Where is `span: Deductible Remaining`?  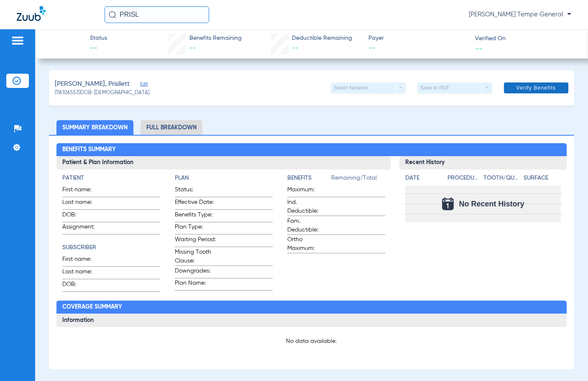
span: Deductible Remaining is located at coordinates (322, 38).